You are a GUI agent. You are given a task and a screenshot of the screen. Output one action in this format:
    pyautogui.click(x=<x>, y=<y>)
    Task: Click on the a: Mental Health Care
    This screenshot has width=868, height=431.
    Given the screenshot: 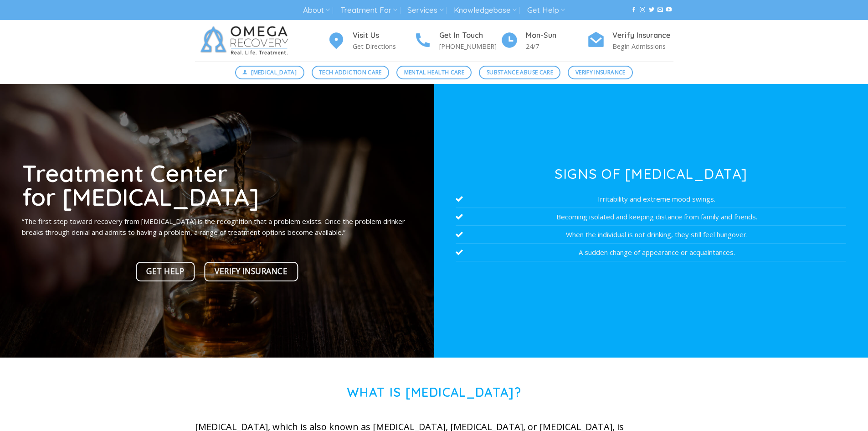 What is the action you would take?
    pyautogui.click(x=434, y=73)
    